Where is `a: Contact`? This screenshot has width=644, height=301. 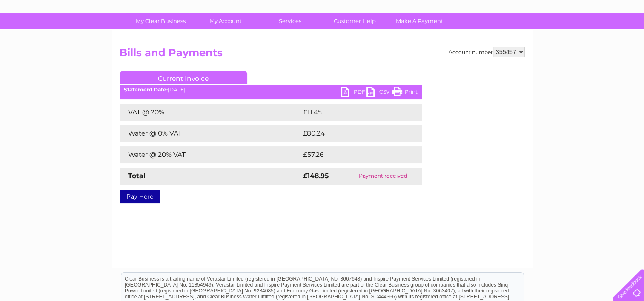
a: Contact is located at coordinates (598, 39).